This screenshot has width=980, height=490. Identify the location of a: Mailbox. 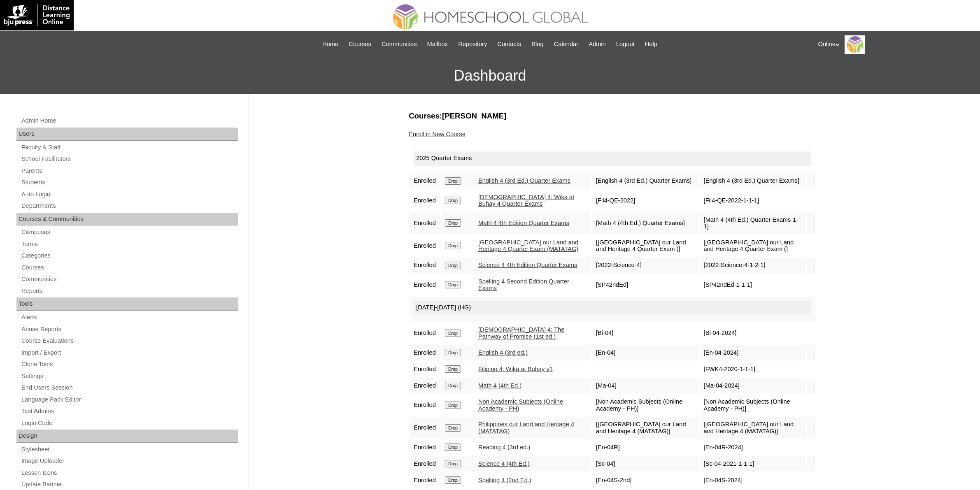
(438, 44).